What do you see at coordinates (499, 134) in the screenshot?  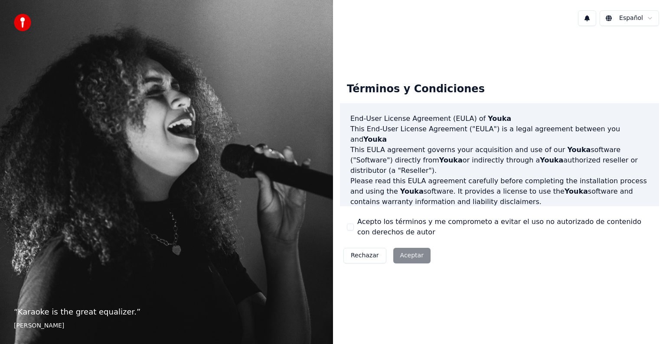 I see `p: This End-User License Agreement ("EULA") is a legal agreement between you and` at bounding box center [499, 134].